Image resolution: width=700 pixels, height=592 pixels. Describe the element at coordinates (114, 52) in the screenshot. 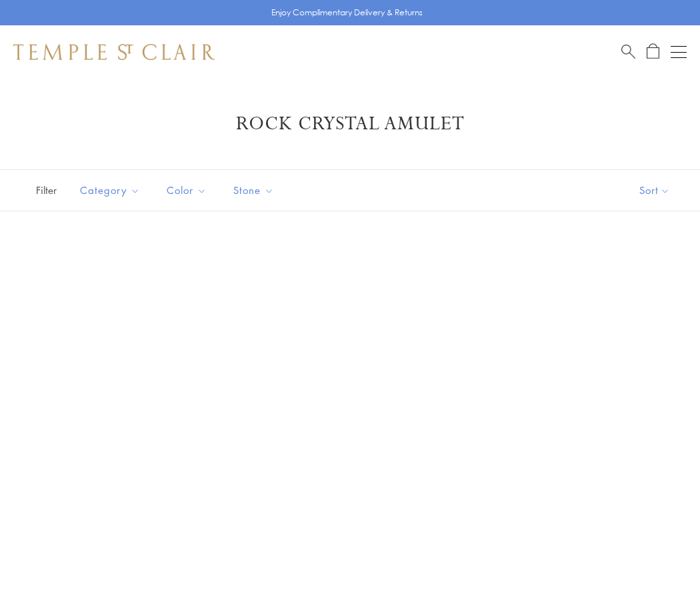

I see `img: Temple St. Clair` at that location.